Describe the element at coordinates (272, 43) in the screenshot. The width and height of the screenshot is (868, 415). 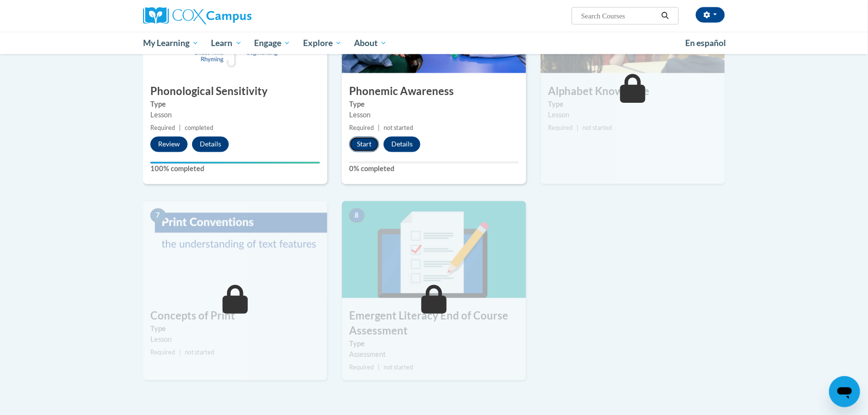
I see `a: Engage` at that location.